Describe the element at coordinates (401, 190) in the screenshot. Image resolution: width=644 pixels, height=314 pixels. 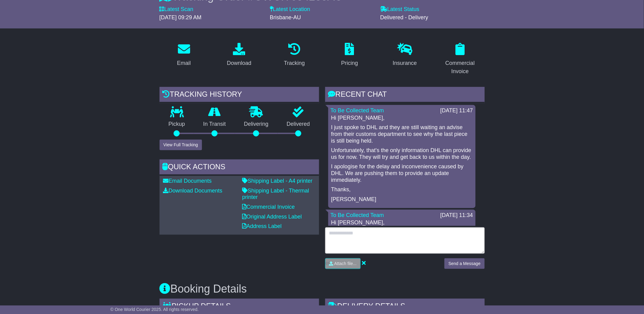
I see `p: Thanks,` at that location.